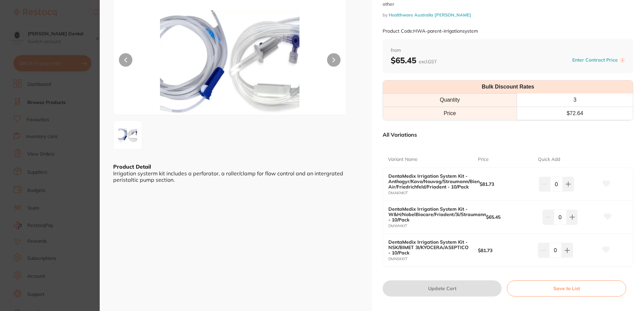  Describe the element at coordinates (508, 15) in the screenshot. I see `small: by` at that location.